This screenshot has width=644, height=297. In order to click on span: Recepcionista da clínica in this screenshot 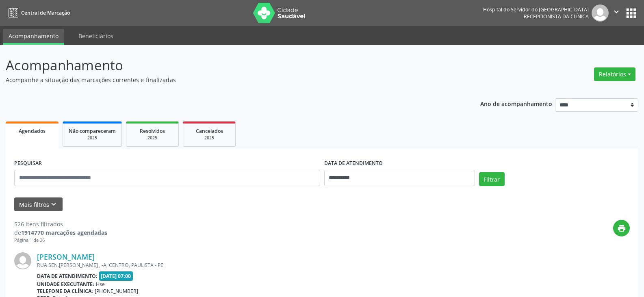, I will do `click(556, 16)`.